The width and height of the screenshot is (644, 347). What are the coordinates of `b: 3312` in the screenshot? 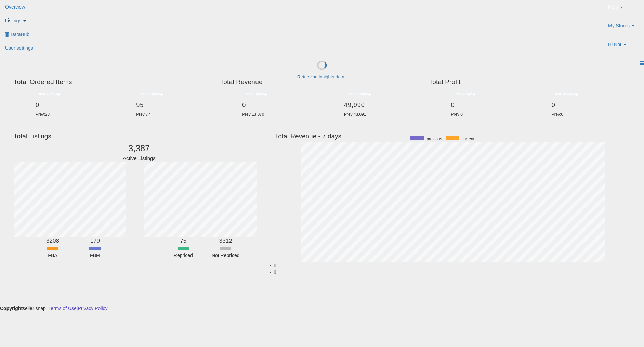 It's located at (226, 241).